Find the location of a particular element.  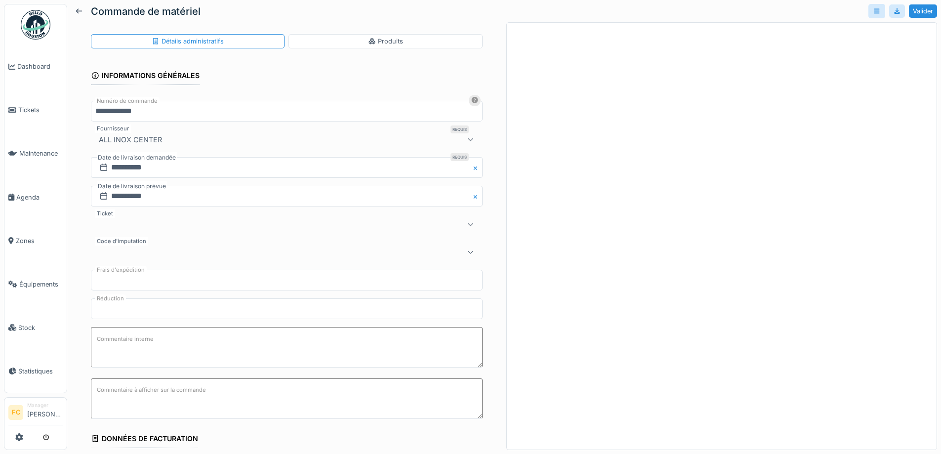

span: Zones is located at coordinates (39, 241).